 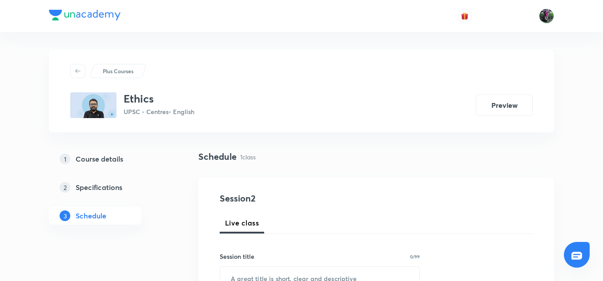 What do you see at coordinates (99, 159) in the screenshot?
I see `h5: Course details` at bounding box center [99, 159].